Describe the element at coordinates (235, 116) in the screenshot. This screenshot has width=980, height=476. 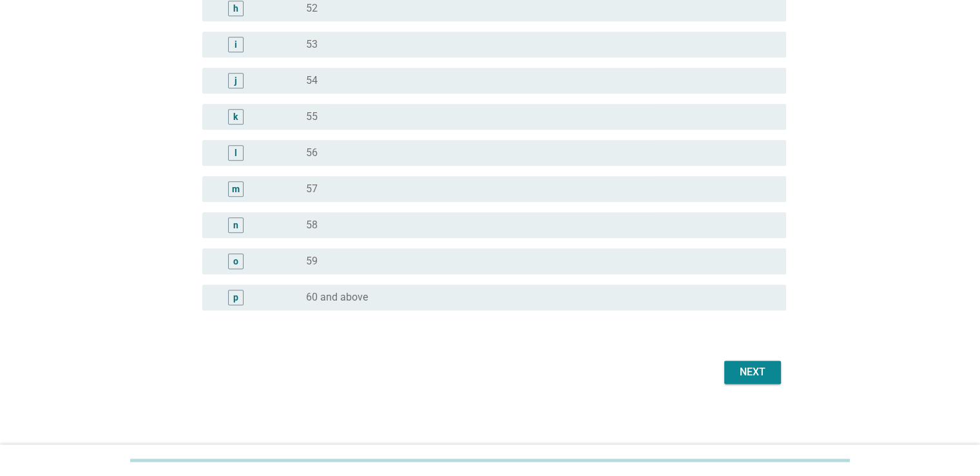
I see `div: k` at that location.